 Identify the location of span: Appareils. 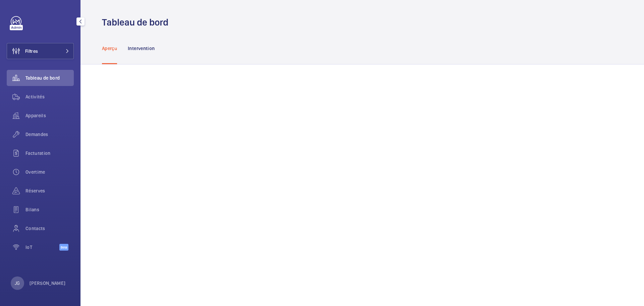
(50, 115).